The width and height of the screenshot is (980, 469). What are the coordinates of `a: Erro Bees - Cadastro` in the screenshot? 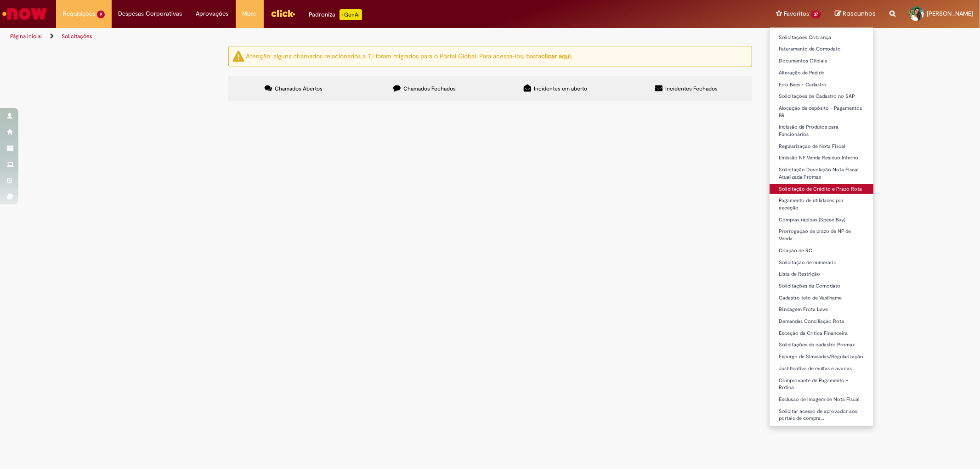 It's located at (821, 85).